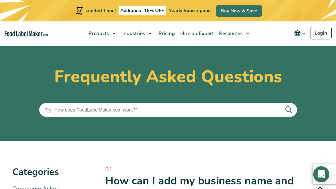  What do you see at coordinates (168, 77) in the screenshot?
I see `h1: Frequently Asked Questions` at bounding box center [168, 77].